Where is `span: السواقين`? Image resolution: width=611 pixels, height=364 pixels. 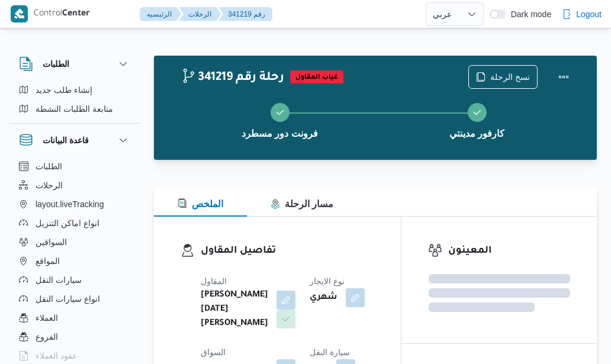
span: السواقين is located at coordinates (51, 242).